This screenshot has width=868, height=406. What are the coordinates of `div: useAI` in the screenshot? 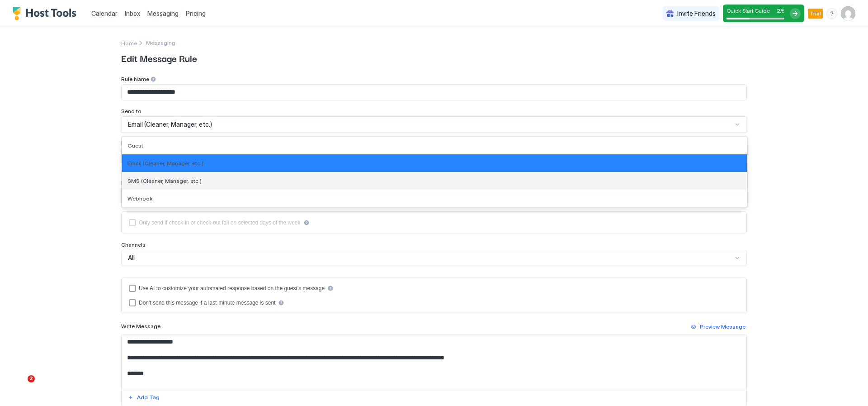 It's located at (434, 288).